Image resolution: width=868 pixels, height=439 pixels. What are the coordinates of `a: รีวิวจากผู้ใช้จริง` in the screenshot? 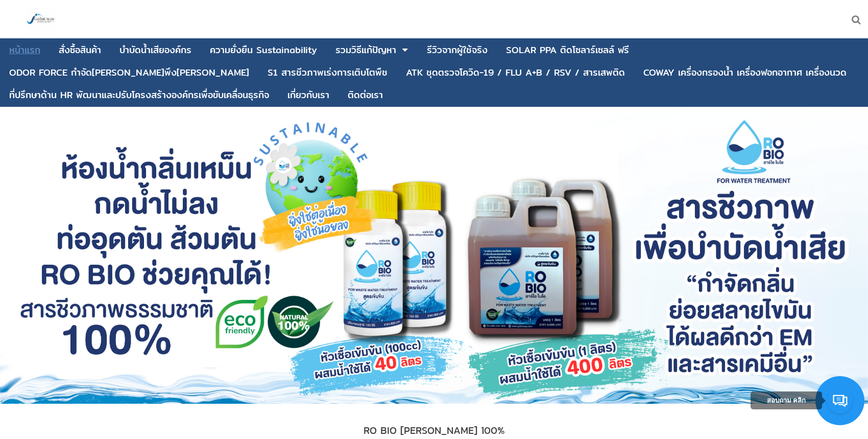 It's located at (457, 50).